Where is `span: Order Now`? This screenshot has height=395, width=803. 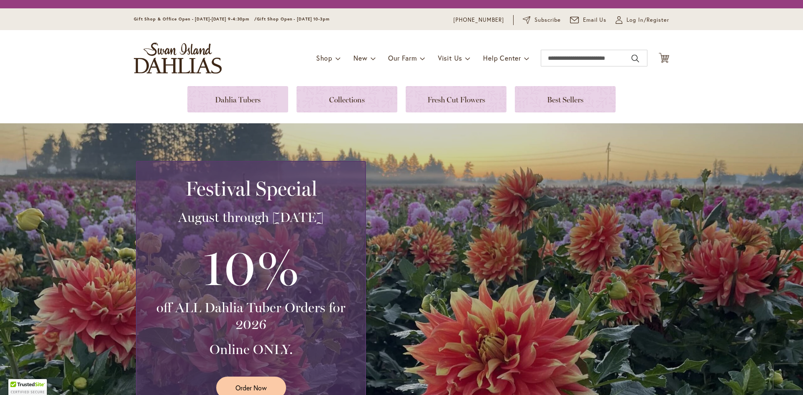
span: Order Now is located at coordinates (251, 388).